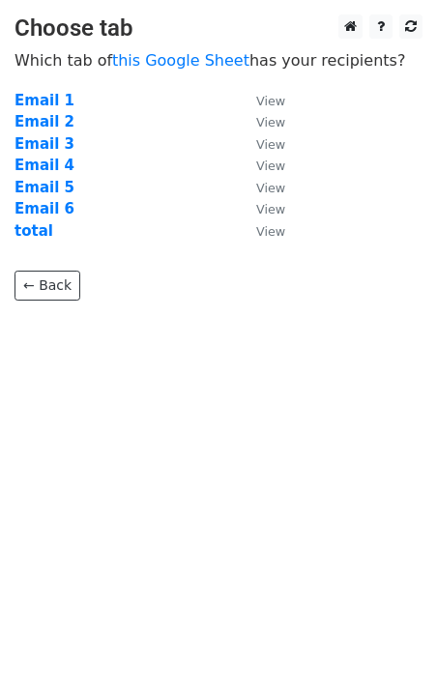 This screenshot has height=692, width=437. I want to click on p: Which tab of has your recipients?, so click(218, 60).